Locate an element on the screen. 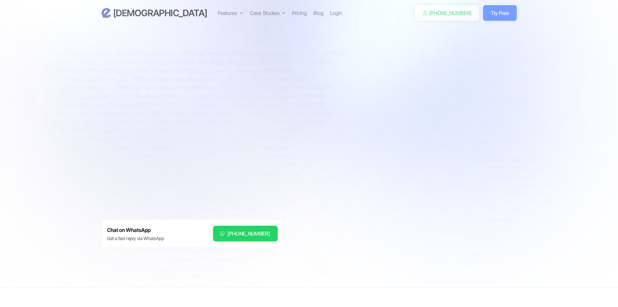 This screenshot has width=618, height=307. a: home is located at coordinates (154, 13).